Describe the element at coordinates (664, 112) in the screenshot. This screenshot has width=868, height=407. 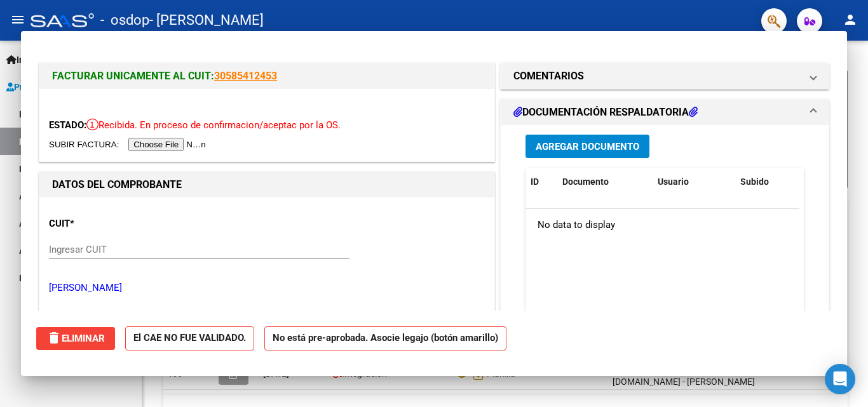
I see `mat-expansion-panel-header: DOCUMENTACIÓN RESPALDATORIA` at that location.